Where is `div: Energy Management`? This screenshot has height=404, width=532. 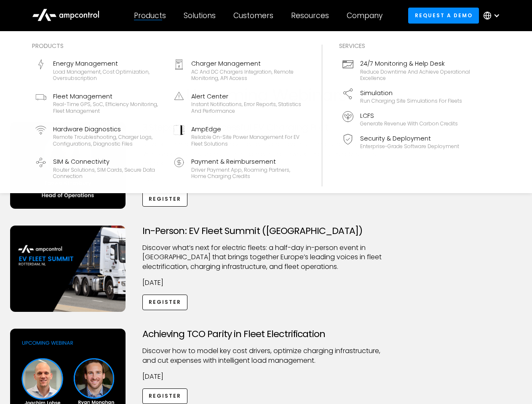
div: Energy Management is located at coordinates (108, 63).